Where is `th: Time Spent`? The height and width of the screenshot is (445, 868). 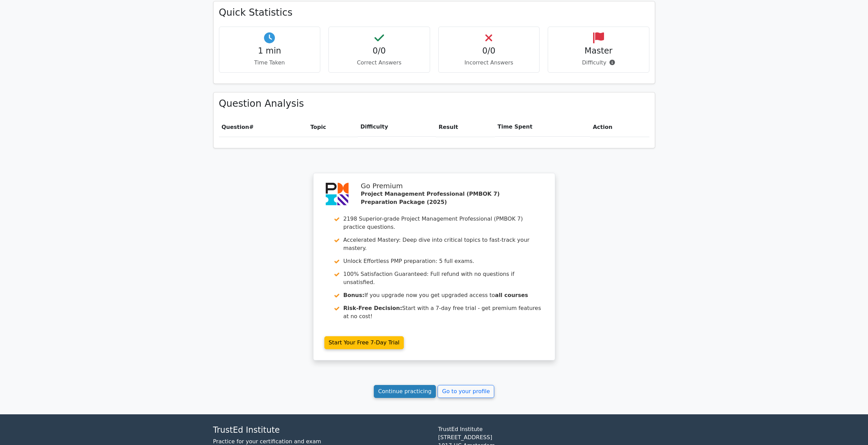
th: Time Spent is located at coordinates (542, 127).